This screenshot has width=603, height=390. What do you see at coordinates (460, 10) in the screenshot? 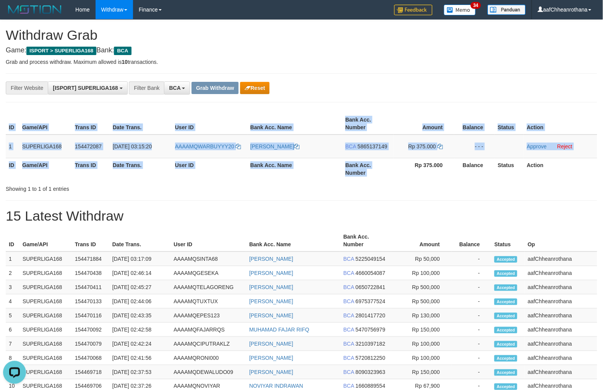
I see `img: Button%20Memo.svg` at bounding box center [460, 10].